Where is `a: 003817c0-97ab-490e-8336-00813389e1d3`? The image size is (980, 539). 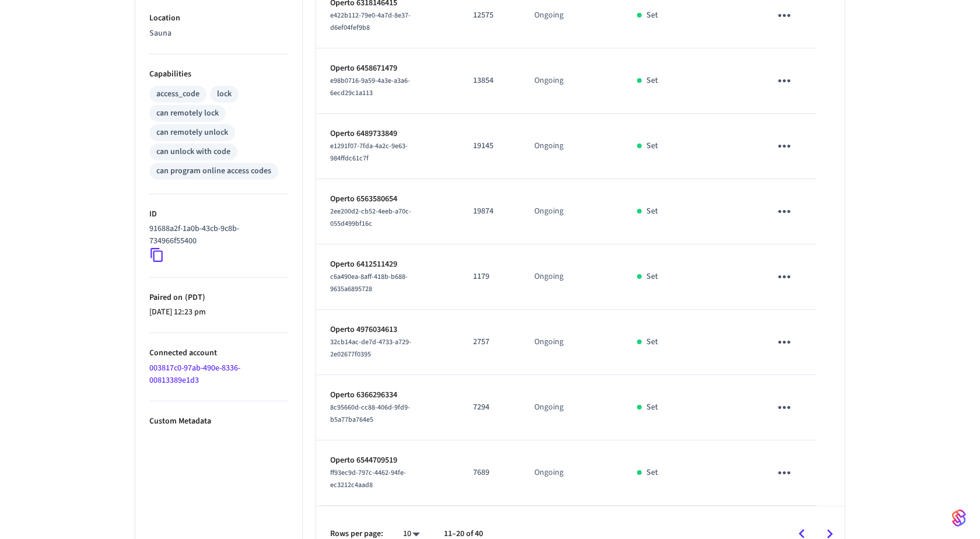
a: 003817c0-97ab-490e-8336-00813389e1d3 is located at coordinates (195, 374).